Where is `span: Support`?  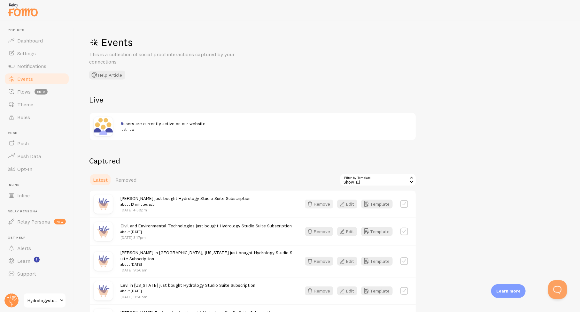 span: Support is located at coordinates (27, 274).